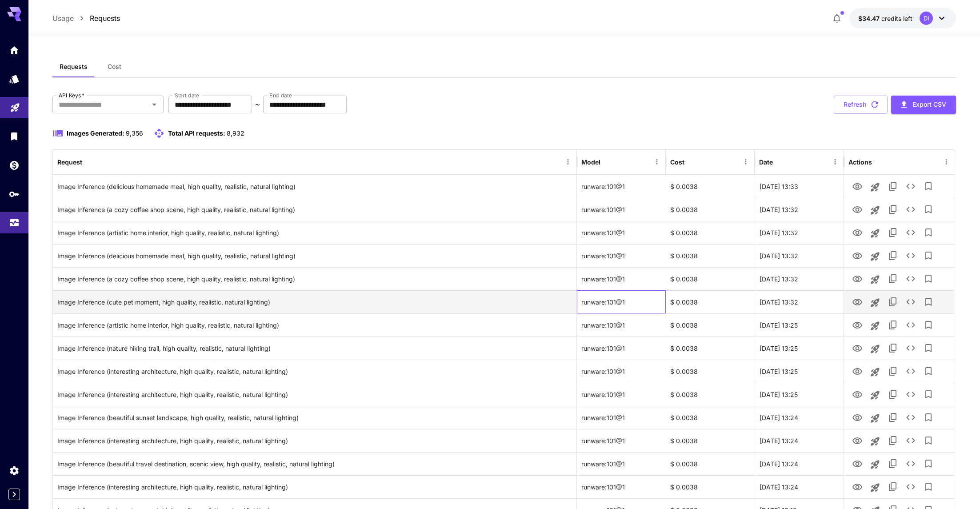 This screenshot has height=509, width=980. Describe the element at coordinates (885, 18) in the screenshot. I see `div: $34.46546` at that location.